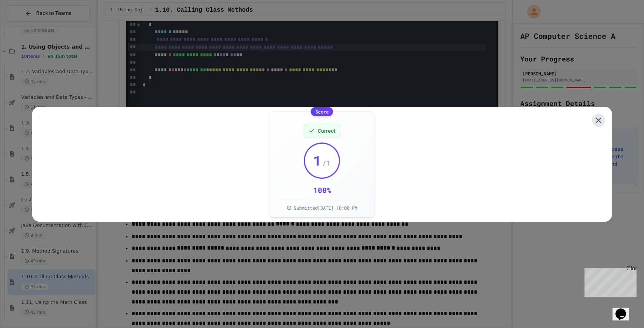  I want to click on div: Score, so click(322, 112).